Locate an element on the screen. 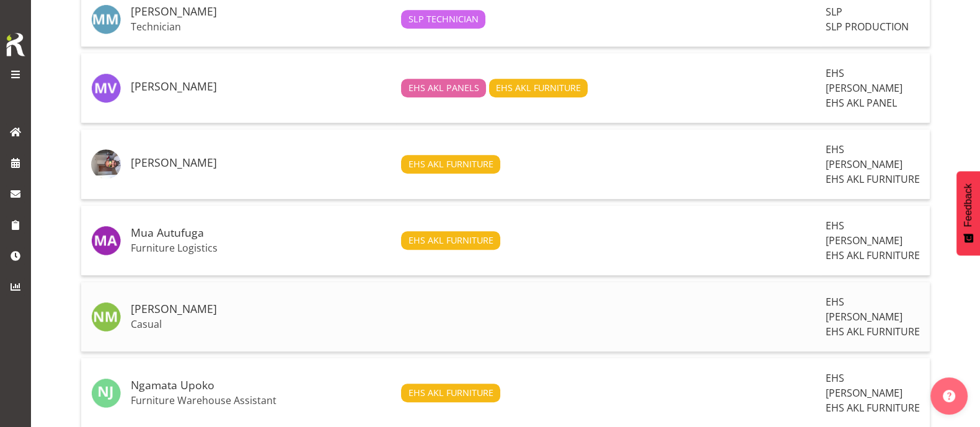 The image size is (980, 427). span: SLP PRODUCTION is located at coordinates (867, 26).